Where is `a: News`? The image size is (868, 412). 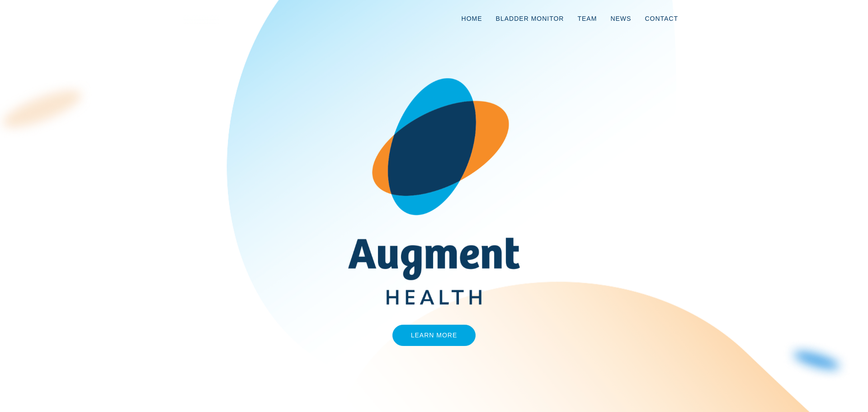
a: News is located at coordinates (620, 19).